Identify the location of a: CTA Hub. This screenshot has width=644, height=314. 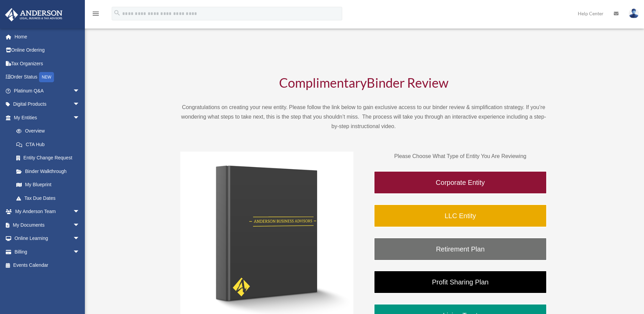
(50, 145).